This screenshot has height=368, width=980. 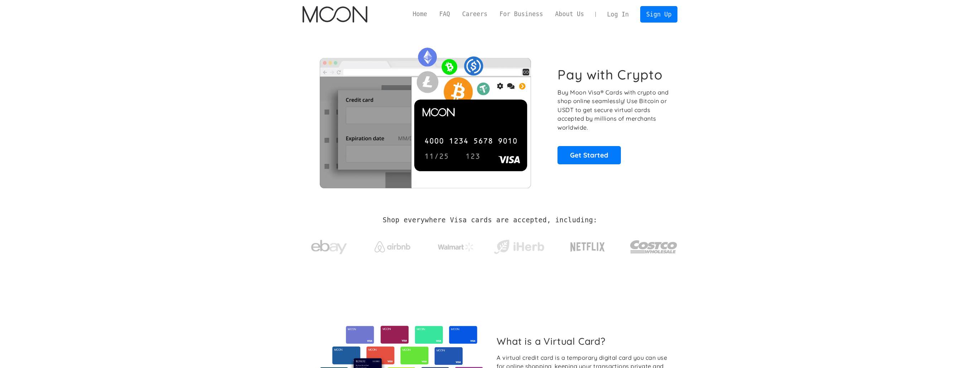 What do you see at coordinates (610, 74) in the screenshot?
I see `h1: Pay with Crypto` at bounding box center [610, 74].